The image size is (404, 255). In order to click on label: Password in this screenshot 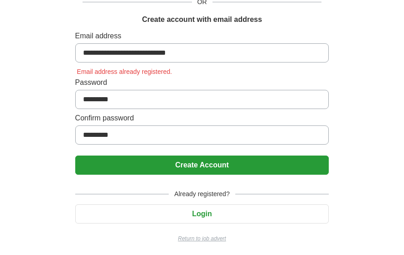, I will do `click(202, 83)`.